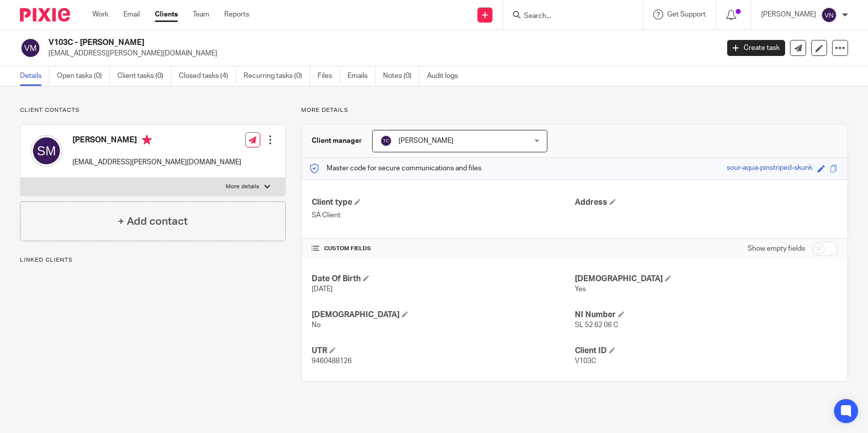 The height and width of the screenshot is (433, 868). What do you see at coordinates (131, 14) in the screenshot?
I see `a: Email` at bounding box center [131, 14].